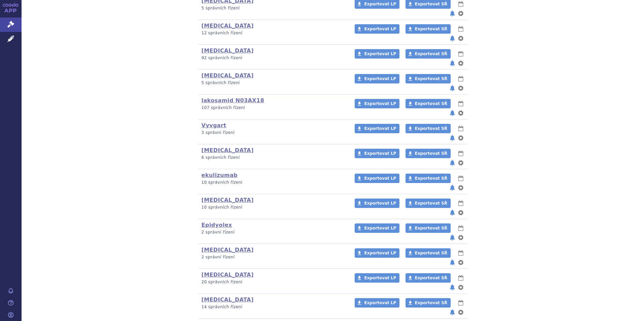 The height and width of the screenshot is (321, 644). I want to click on p: 20 správních řízení, so click(274, 282).